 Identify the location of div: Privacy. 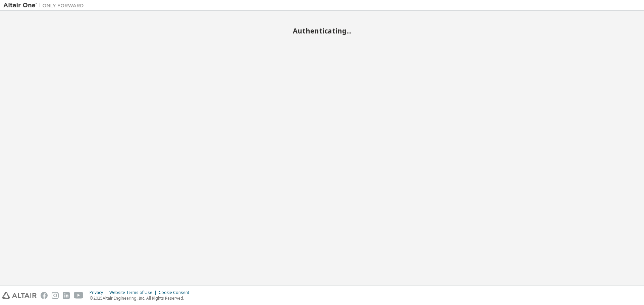
(99, 292).